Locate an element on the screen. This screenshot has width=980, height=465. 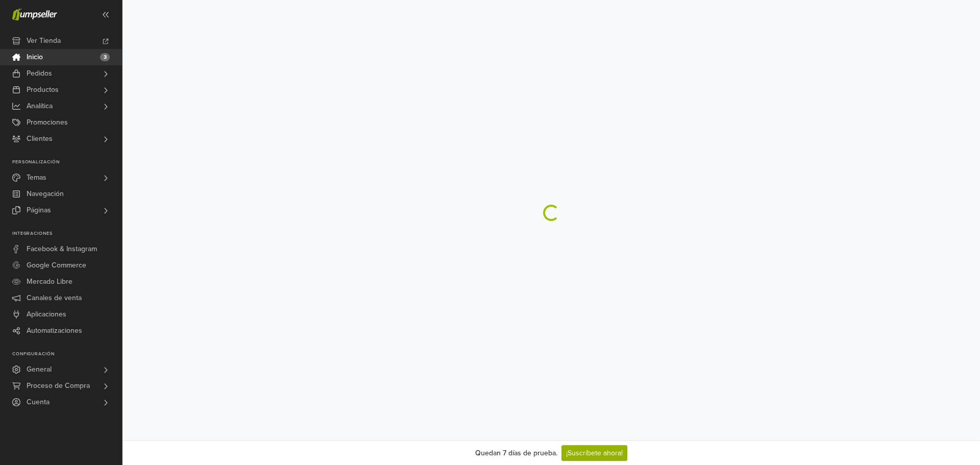
span: Canales de venta is located at coordinates (54, 298).